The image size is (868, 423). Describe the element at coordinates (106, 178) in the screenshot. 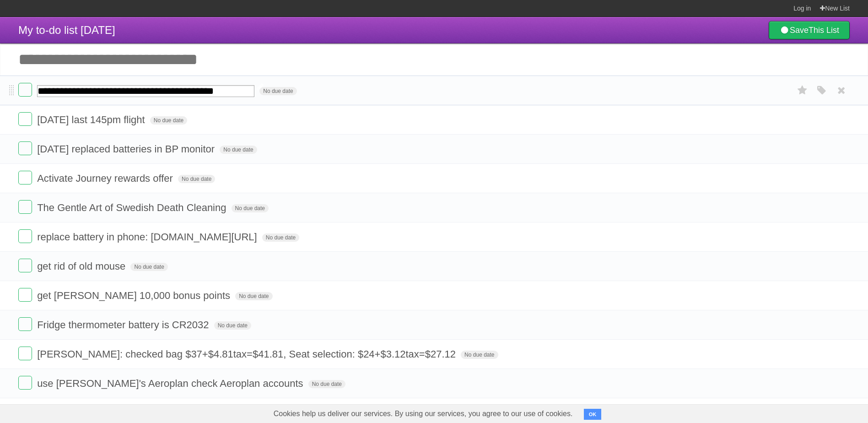

I see `span: Activate Journey rewards offer` at that location.